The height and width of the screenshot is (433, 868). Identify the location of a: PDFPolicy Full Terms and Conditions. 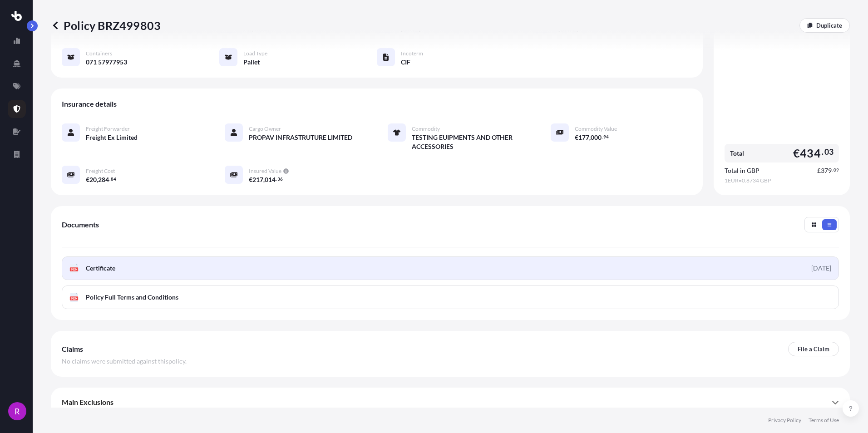
(451, 297).